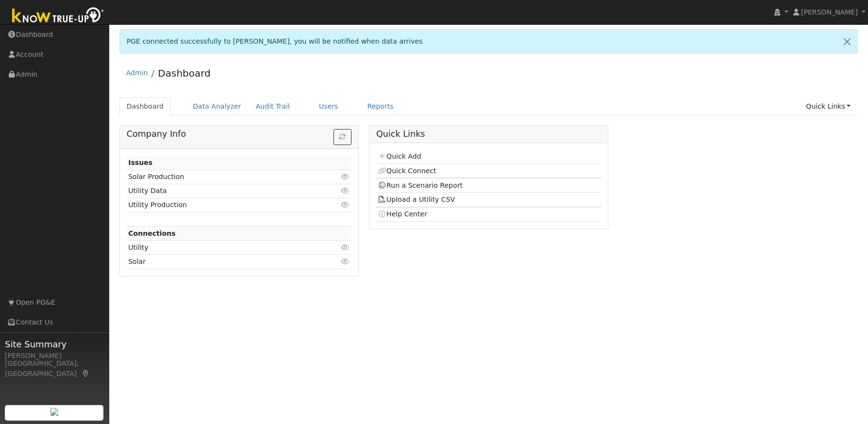  Describe the element at coordinates (847, 41) in the screenshot. I see `a: Close` at that location.